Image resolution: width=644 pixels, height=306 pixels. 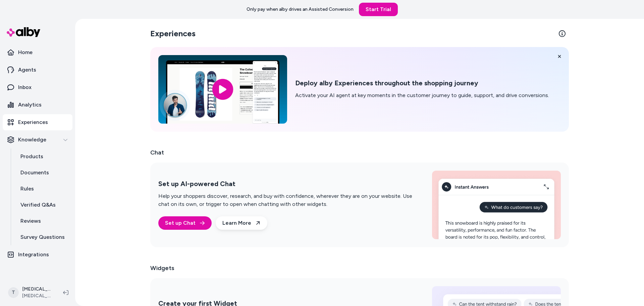 What do you see at coordinates (378, 9) in the screenshot?
I see `a: Start Trial` at bounding box center [378, 9].